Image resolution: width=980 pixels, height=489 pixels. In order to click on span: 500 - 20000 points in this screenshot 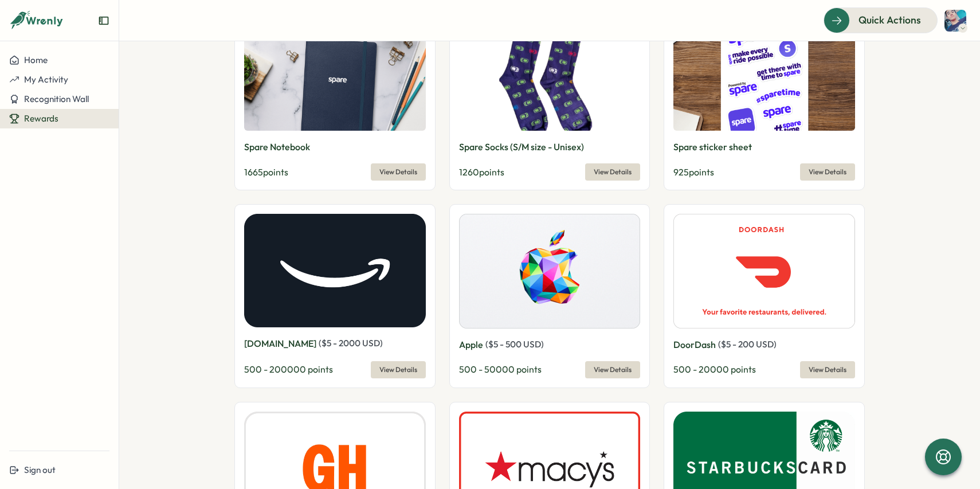, I will do `click(714, 369)`.